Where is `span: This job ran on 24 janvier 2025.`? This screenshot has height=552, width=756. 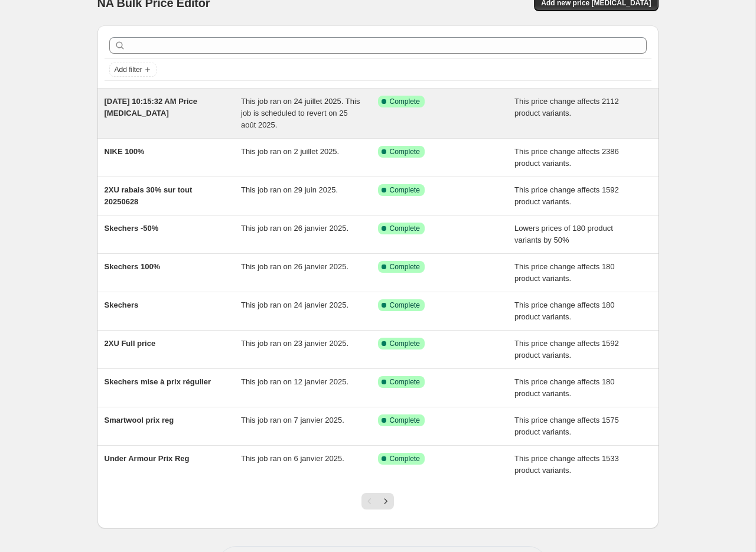 span: This job ran on 24 janvier 2025. is located at coordinates (295, 305).